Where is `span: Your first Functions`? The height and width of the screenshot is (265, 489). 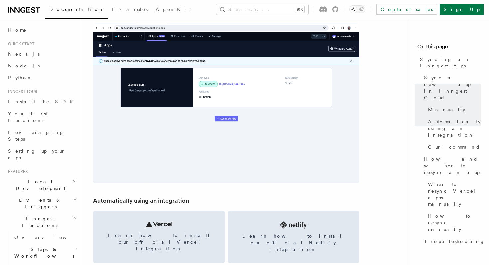
span: Your first Functions is located at coordinates (28, 117).